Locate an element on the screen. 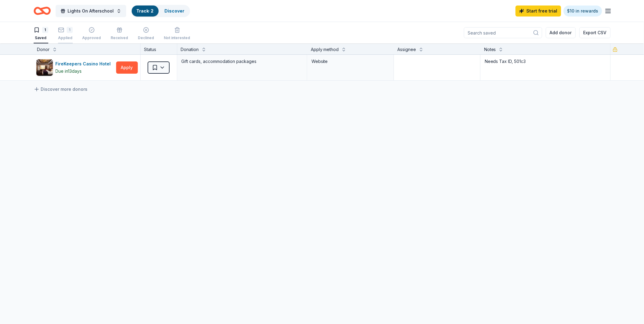 The image size is (644, 324). button: 1Saved is located at coordinates (41, 34).